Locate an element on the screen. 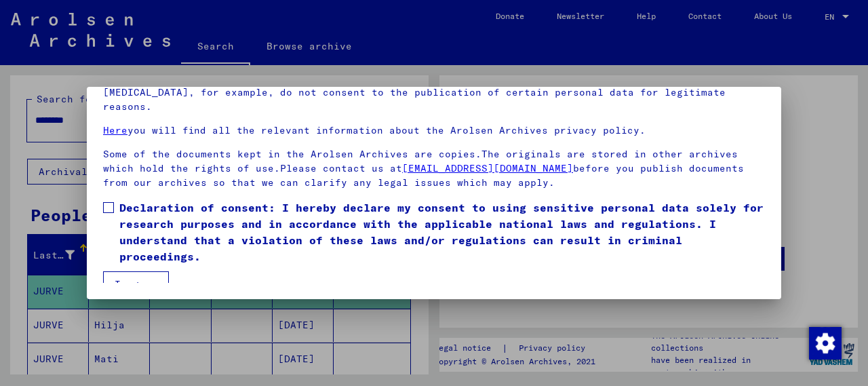  p: Please if you, as someone who is personally affected or as a relative of a victim of [MEDICAL_DAT... is located at coordinates (434, 92).